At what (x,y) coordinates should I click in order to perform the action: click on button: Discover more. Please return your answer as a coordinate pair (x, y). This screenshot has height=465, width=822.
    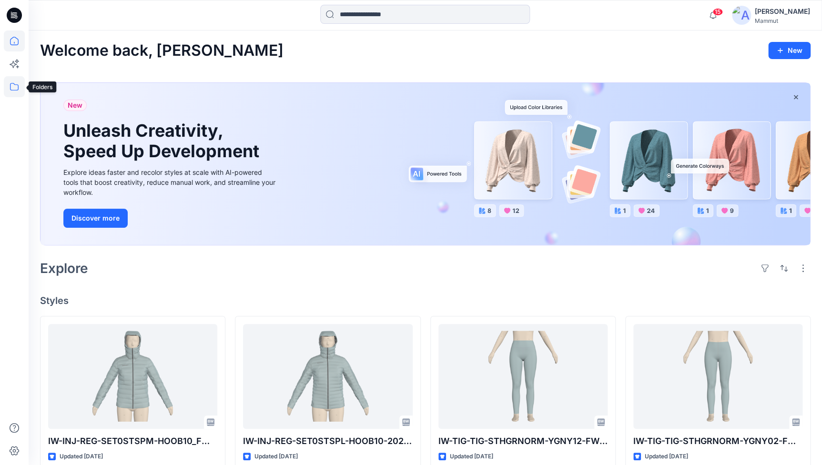
    Looking at the image, I should click on (95, 218).